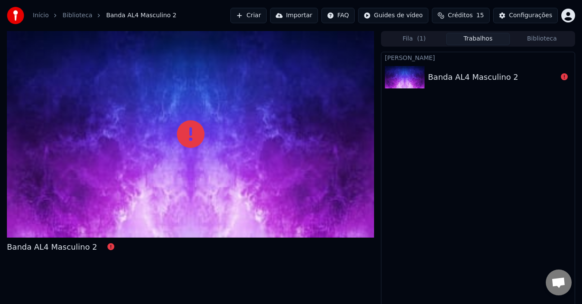 This screenshot has width=582, height=304. I want to click on span: Banda AL4 Masculino 2, so click(141, 16).